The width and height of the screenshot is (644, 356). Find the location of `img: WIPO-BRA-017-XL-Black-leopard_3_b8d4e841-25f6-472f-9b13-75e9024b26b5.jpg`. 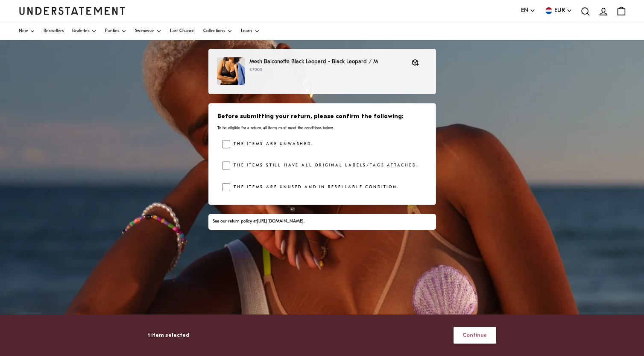

img: WIPO-BRA-017-XL-Black-leopard_3_b8d4e841-25f6-472f-9b13-75e9024b26b5.jpg is located at coordinates (231, 71).